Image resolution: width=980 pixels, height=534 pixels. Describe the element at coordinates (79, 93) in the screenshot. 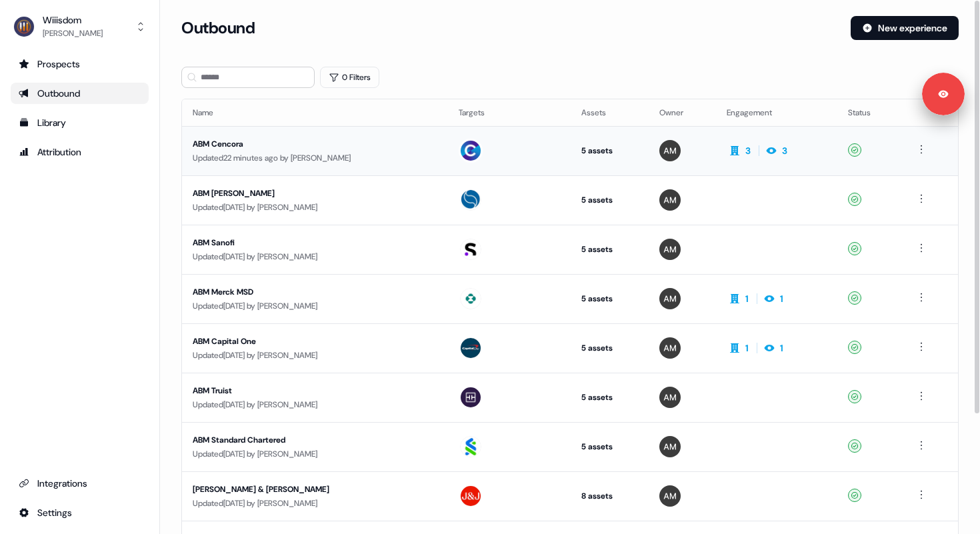

I see `div: Outbound` at that location.